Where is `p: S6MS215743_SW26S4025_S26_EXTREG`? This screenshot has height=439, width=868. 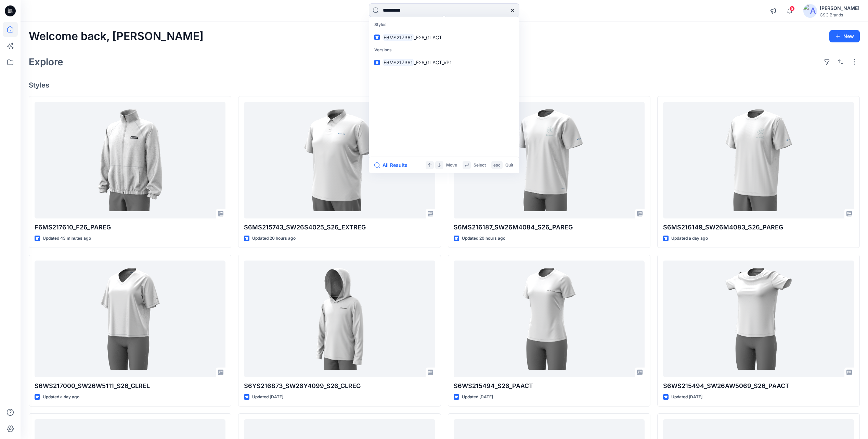 p: S6MS215743_SW26S4025_S26_EXTREG is located at coordinates (339, 227).